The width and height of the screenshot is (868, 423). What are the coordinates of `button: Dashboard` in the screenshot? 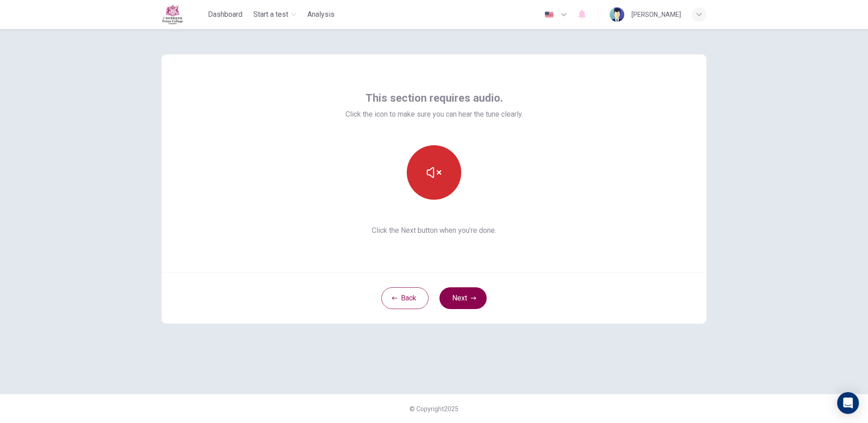 It's located at (225, 14).